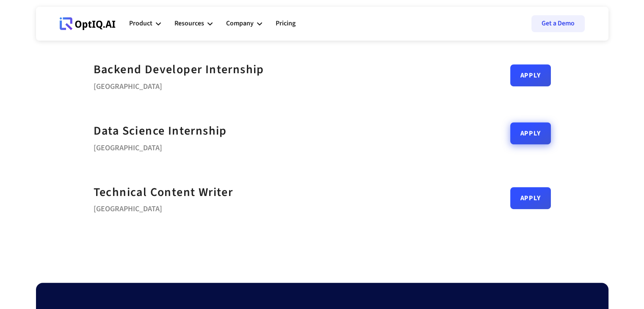 This screenshot has width=644, height=309. I want to click on strong: Technical Content Writer, so click(163, 193).